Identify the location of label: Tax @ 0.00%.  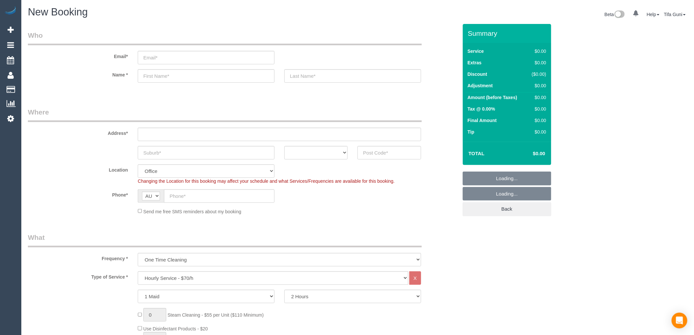
(482, 109).